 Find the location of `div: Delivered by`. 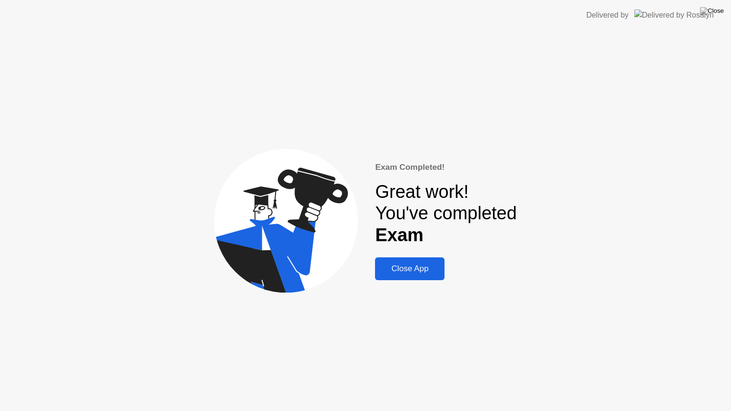

div: Delivered by is located at coordinates (607, 15).